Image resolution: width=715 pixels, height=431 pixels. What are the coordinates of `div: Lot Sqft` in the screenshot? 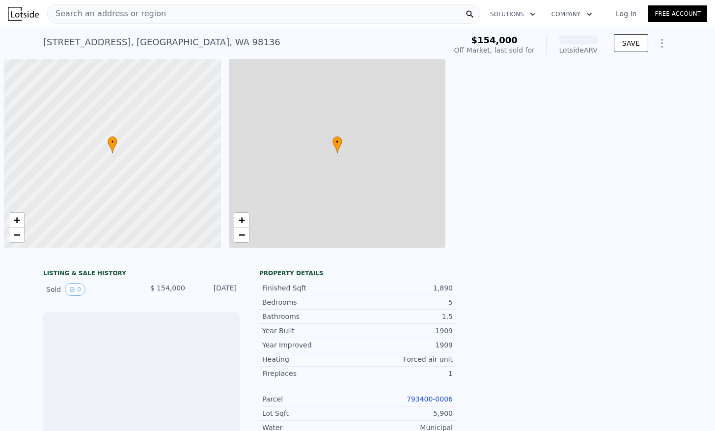 It's located at (310, 413).